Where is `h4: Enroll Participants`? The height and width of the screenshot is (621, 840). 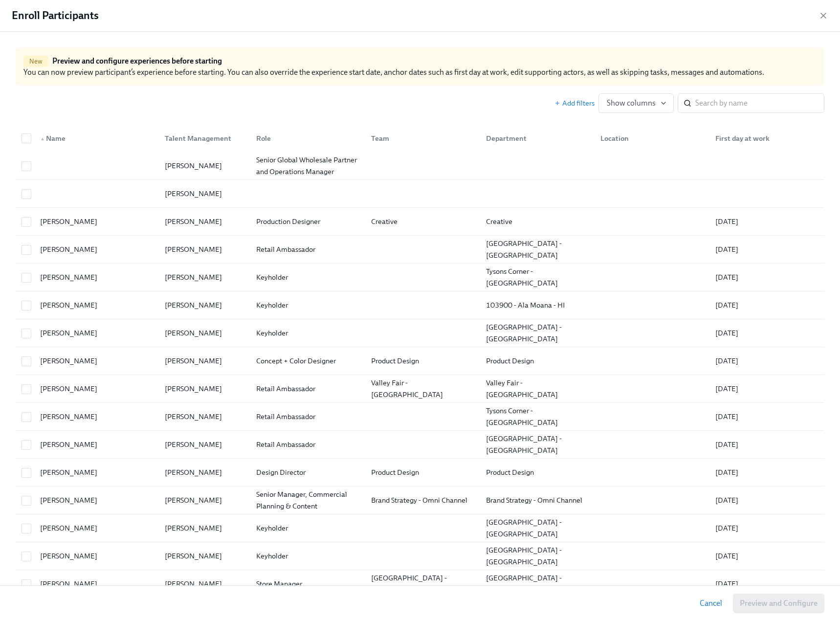 h4: Enroll Participants is located at coordinates (56, 16).